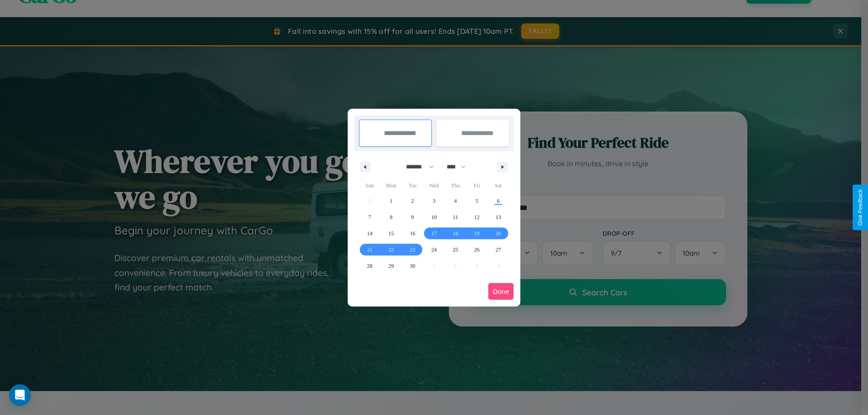 The height and width of the screenshot is (415, 868). I want to click on span: 10, so click(434, 217).